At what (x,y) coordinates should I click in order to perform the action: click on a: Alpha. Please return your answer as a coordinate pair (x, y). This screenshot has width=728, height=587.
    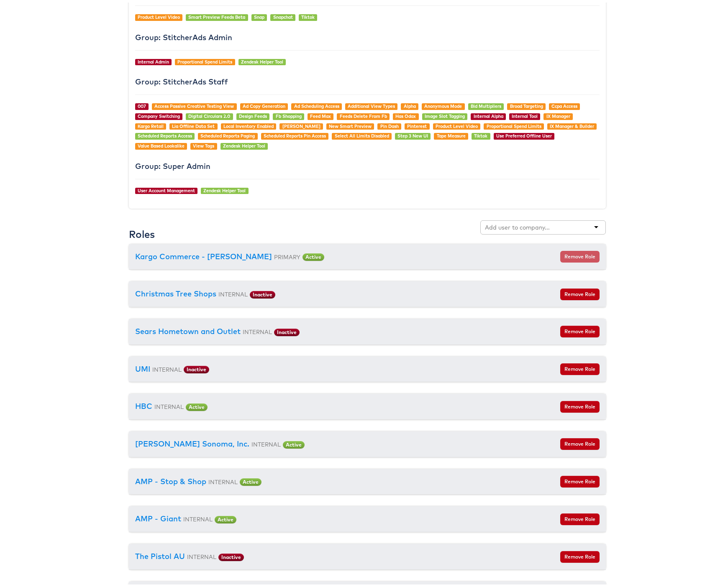
    Looking at the image, I should click on (410, 104).